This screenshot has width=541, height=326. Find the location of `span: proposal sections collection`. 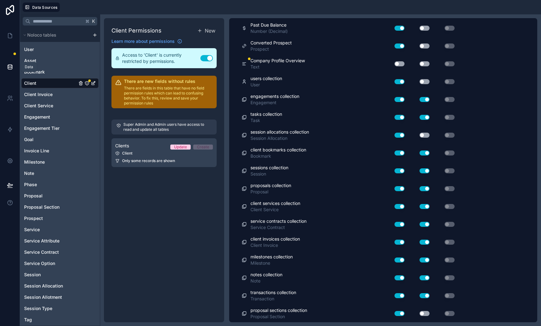

span: proposal sections collection is located at coordinates (279, 311).